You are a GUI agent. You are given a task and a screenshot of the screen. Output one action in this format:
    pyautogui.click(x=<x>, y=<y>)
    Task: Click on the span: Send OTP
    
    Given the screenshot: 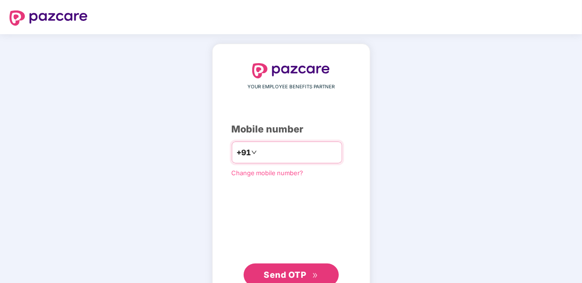 What is the action you would take?
    pyautogui.click(x=284, y=275)
    